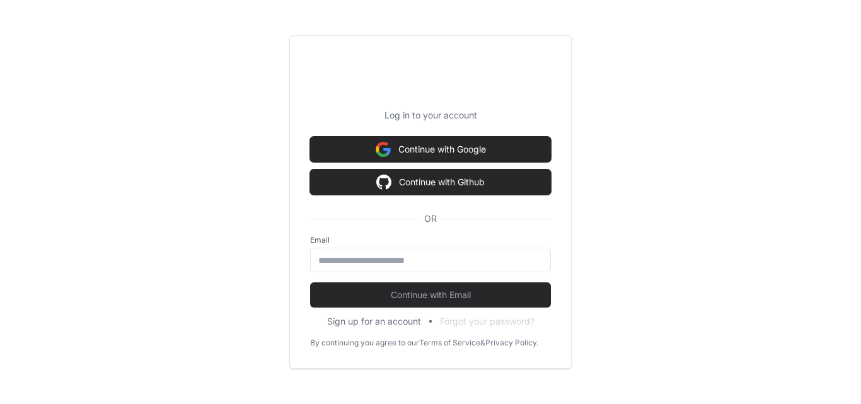  Describe the element at coordinates (449, 343) in the screenshot. I see `a: Terms of Service` at that location.